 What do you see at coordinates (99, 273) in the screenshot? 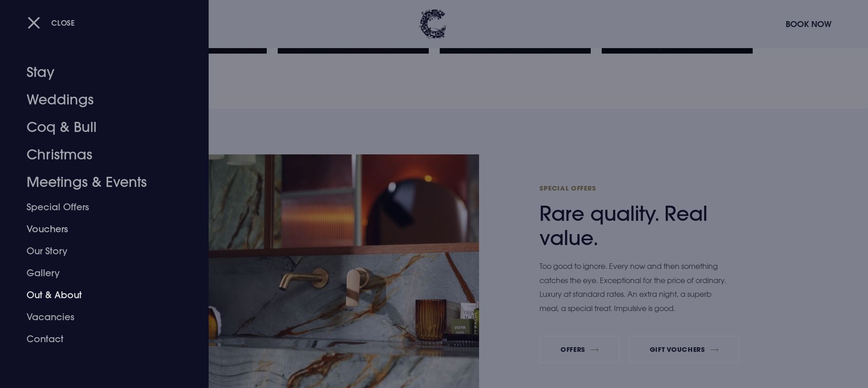
I see `a: Gallery` at bounding box center [99, 273].